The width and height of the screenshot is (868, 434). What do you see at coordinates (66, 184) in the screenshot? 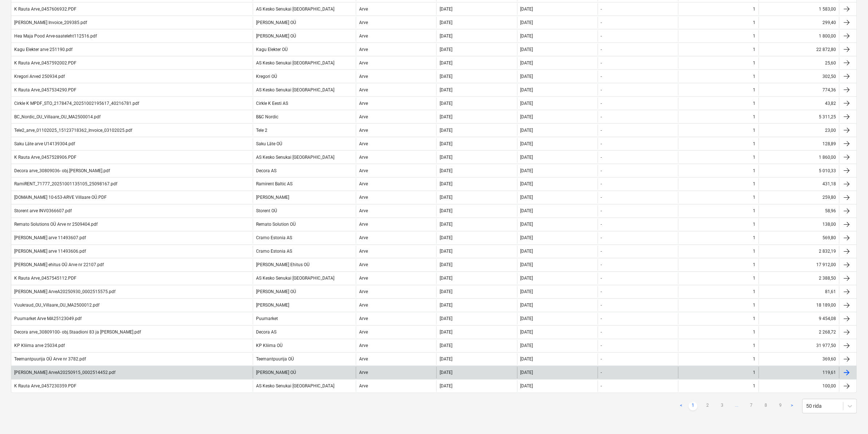
I see `div: RamiRENT_71777_20251001135105_25098167.pdf` at bounding box center [66, 184].